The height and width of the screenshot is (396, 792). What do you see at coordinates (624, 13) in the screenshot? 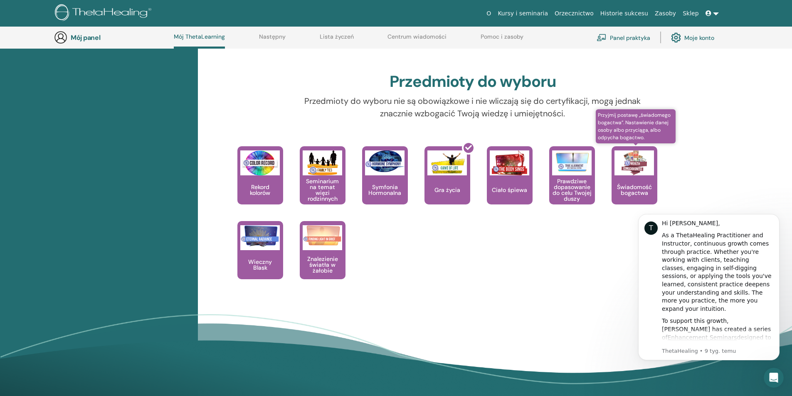
I see `a: Historie sukcesu` at bounding box center [624, 13].